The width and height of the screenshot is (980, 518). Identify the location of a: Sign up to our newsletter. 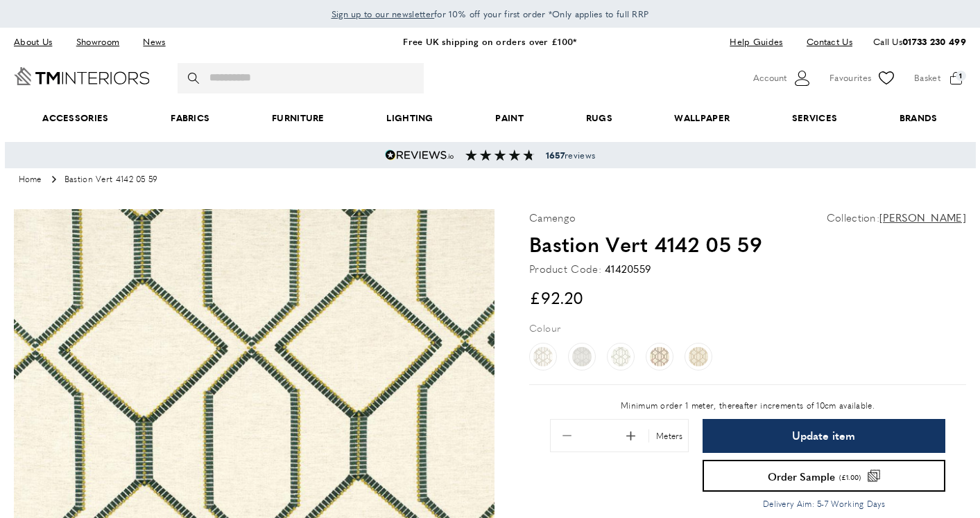
(383, 14).